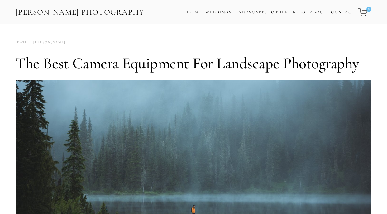  What do you see at coordinates (280, 12) in the screenshot?
I see `a: Other` at bounding box center [280, 12].